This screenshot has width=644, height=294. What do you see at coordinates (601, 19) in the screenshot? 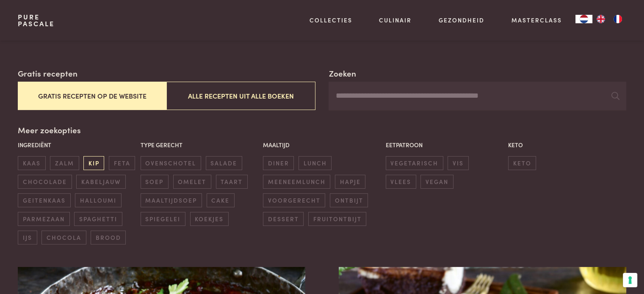
I see `aside: Language selected: Nederlands` at bounding box center [601, 19].